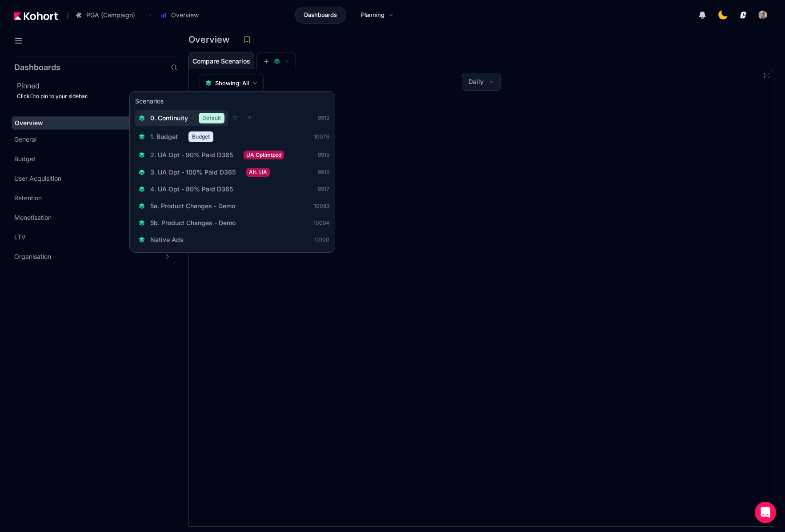 The image size is (785, 532). Describe the element at coordinates (28, 198) in the screenshot. I see `span: Retention` at that location.